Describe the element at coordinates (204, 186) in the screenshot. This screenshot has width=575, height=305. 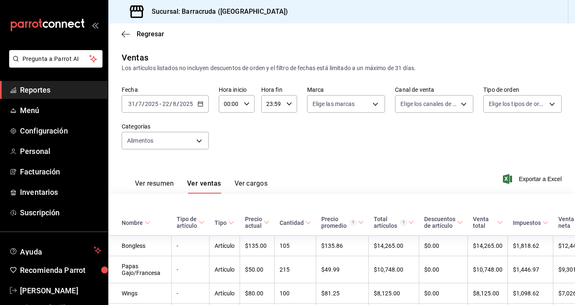
I see `button: Ver ventas` at that location.